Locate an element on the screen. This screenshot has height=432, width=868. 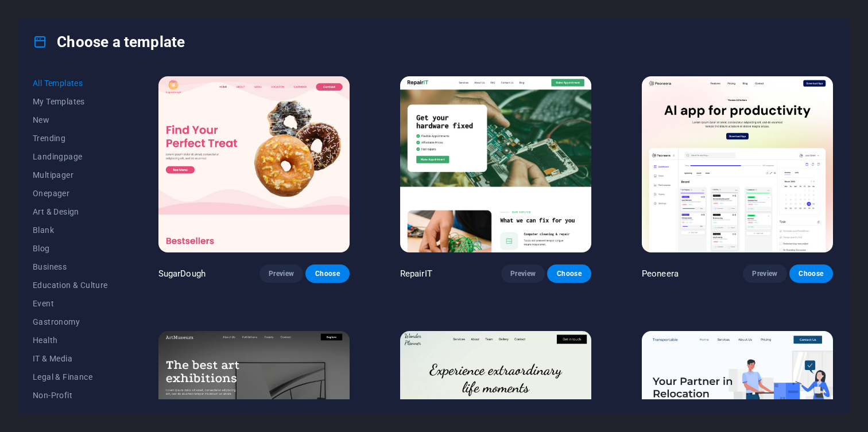
button: Onepager is located at coordinates (70, 193).